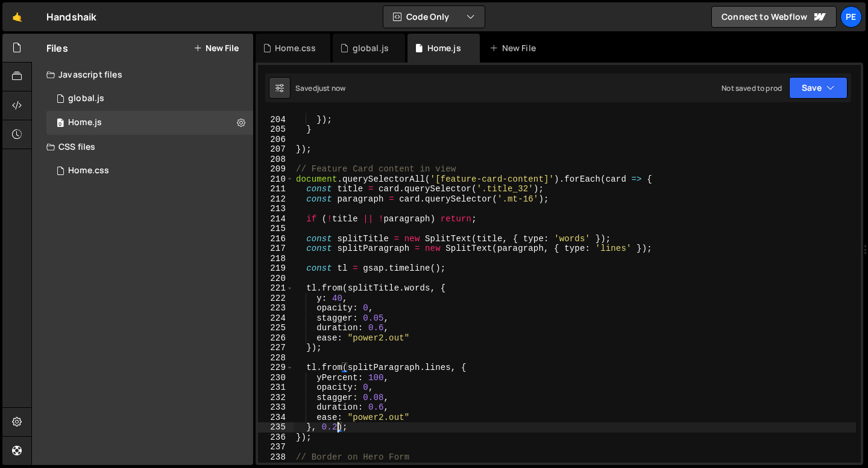 Image resolution: width=868 pixels, height=468 pixels. What do you see at coordinates (276, 427) in the screenshot?
I see `div: 235` at bounding box center [276, 427].